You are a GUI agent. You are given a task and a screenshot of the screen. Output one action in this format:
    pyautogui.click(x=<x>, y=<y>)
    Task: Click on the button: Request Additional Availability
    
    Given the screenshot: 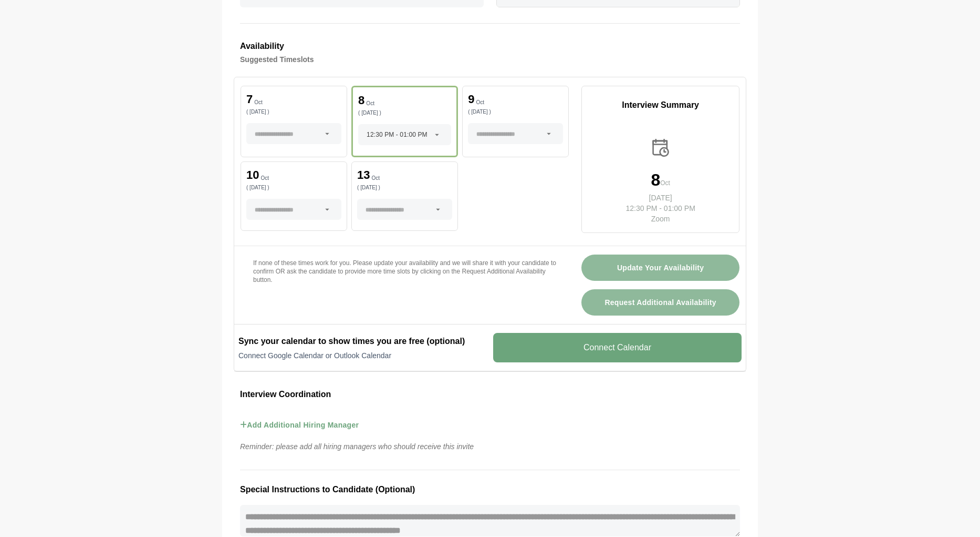 What is the action you would take?
    pyautogui.click(x=660, y=302)
    